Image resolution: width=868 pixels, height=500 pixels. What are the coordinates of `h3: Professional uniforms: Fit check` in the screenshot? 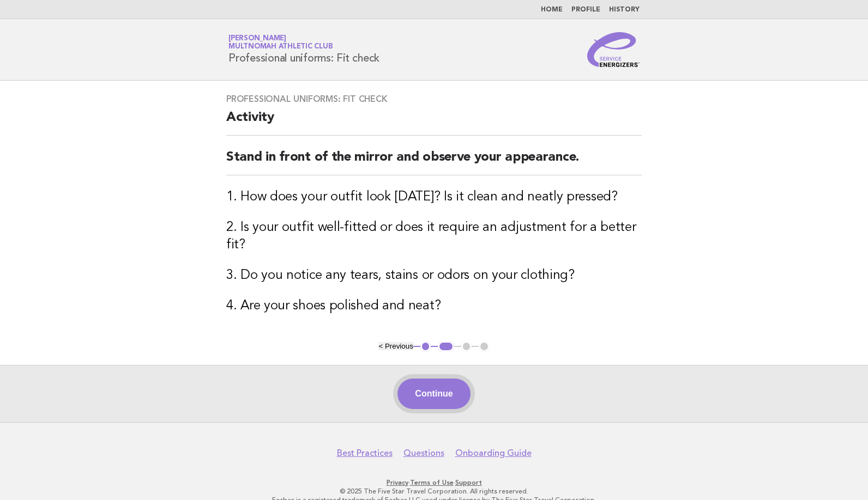 It's located at (434, 99).